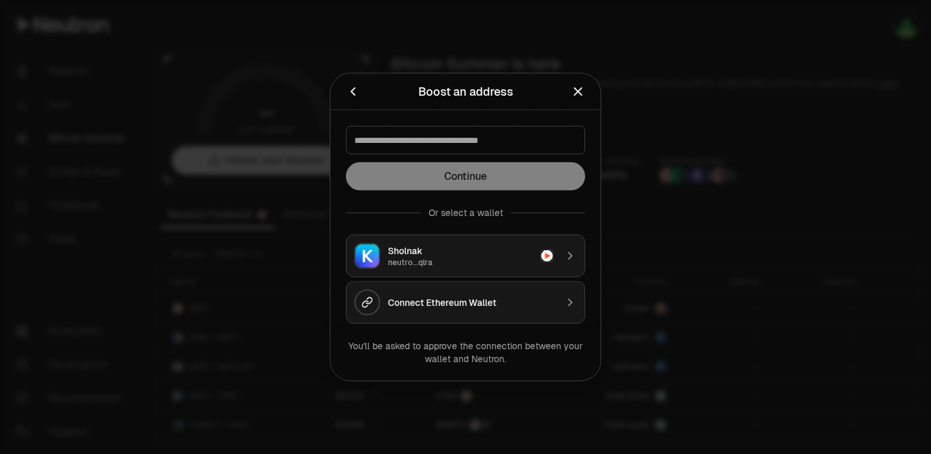 The width and height of the screenshot is (931, 454). What do you see at coordinates (466, 352) in the screenshot?
I see `div: You'll be asked to approve the connection between your wallet and Neutron.` at bounding box center [466, 352].